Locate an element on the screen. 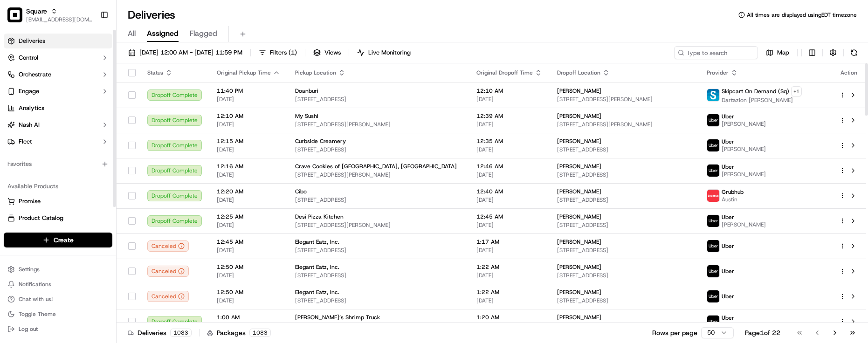 The image size is (868, 343). div: Action is located at coordinates (849, 73).